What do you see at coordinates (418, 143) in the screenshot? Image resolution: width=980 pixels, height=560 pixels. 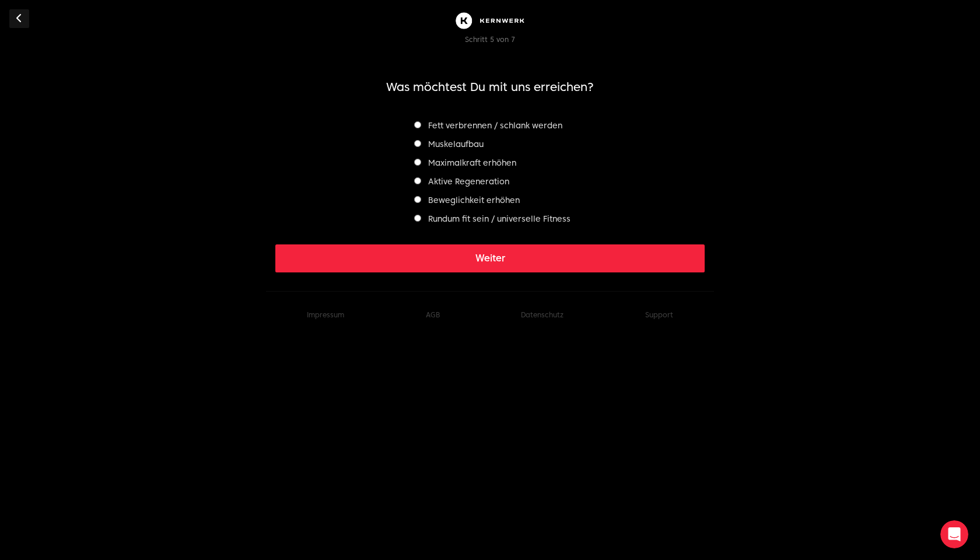 I see `input: Muskelaufbau` at bounding box center [418, 143].